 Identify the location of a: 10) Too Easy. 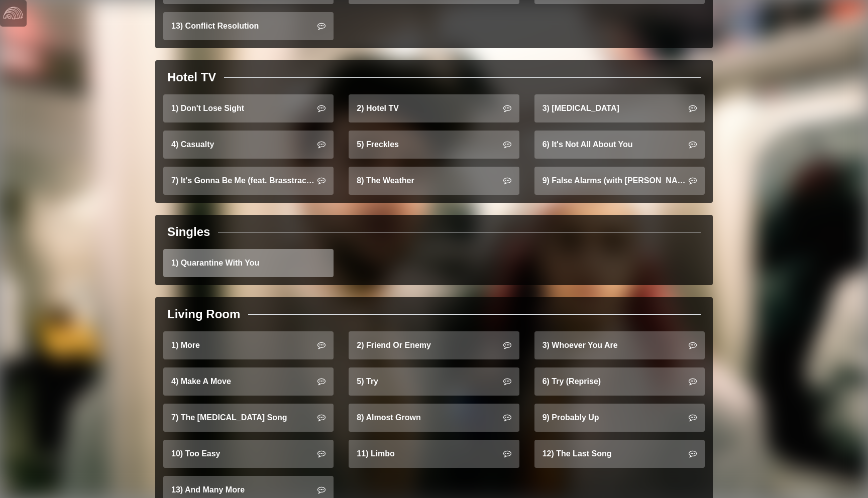
(248, 453).